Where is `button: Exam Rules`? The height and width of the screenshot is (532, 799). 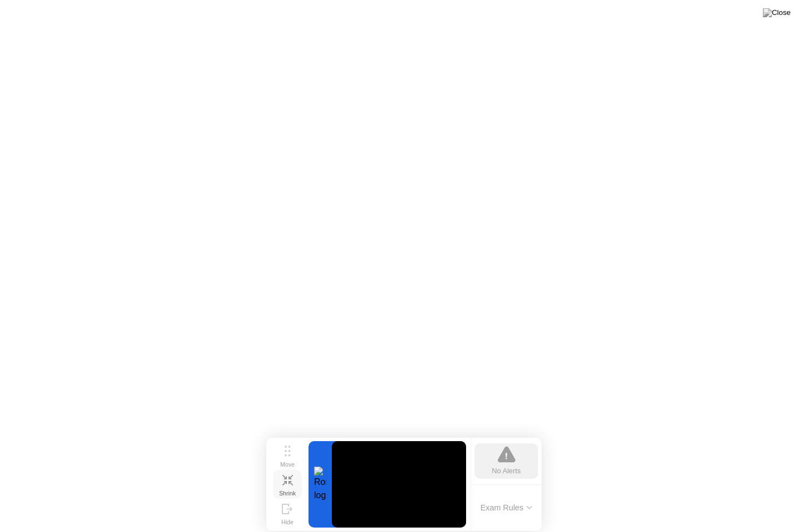 button: Exam Rules is located at coordinates (506, 508).